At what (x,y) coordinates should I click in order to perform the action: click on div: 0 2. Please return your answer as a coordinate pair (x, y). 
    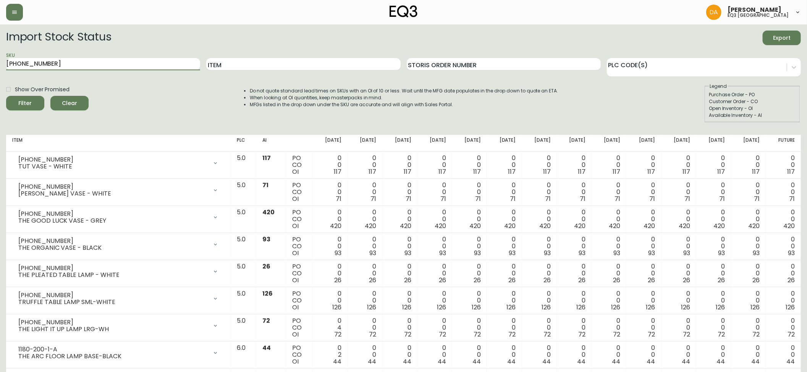
    Looking at the image, I should click on (330, 355).